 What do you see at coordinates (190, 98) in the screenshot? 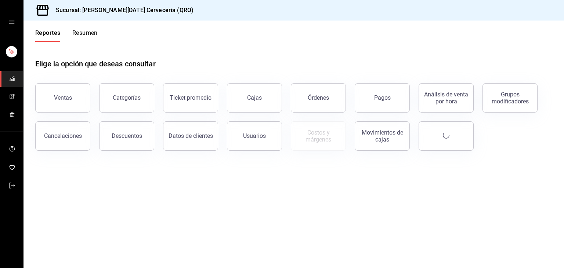
I see `button: Ticket promedio` at bounding box center [190, 98].